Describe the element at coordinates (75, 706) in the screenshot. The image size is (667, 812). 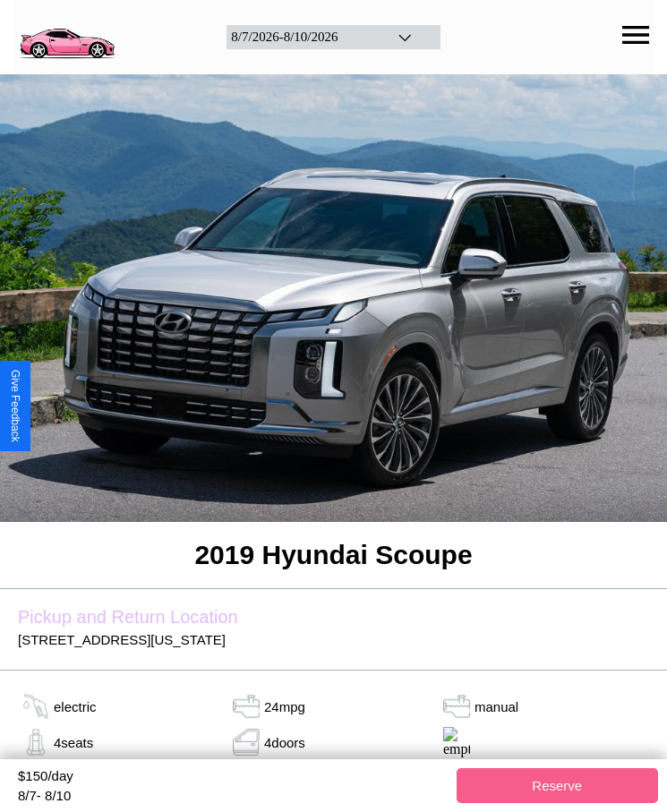
I see `p: electric` at that location.